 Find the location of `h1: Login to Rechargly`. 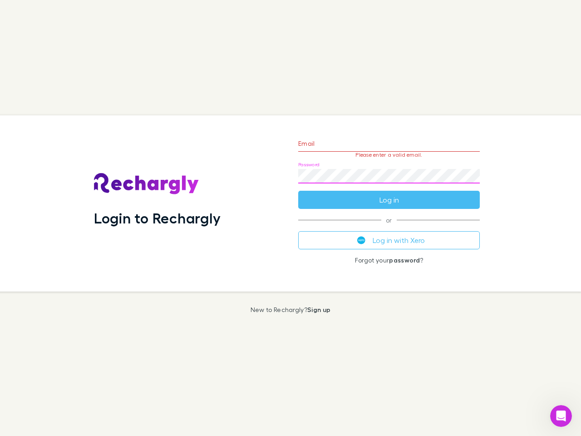

h1: Login to Rechargly is located at coordinates (157, 218).